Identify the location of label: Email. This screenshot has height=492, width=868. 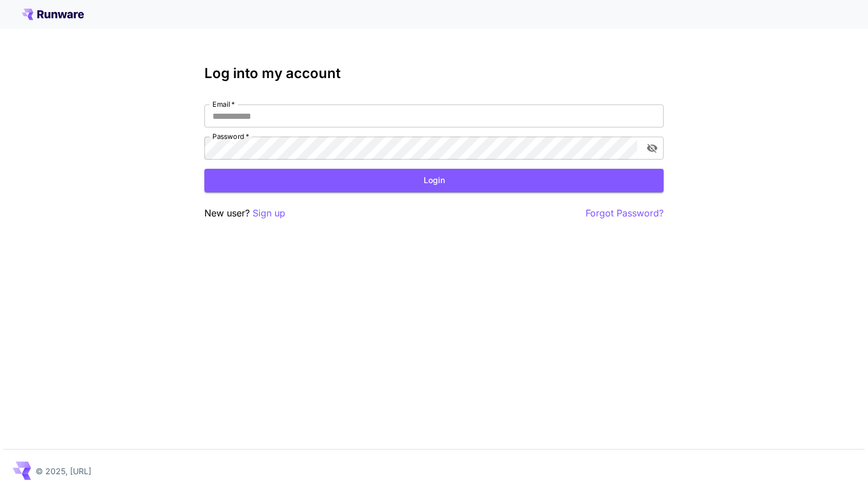
(223, 104).